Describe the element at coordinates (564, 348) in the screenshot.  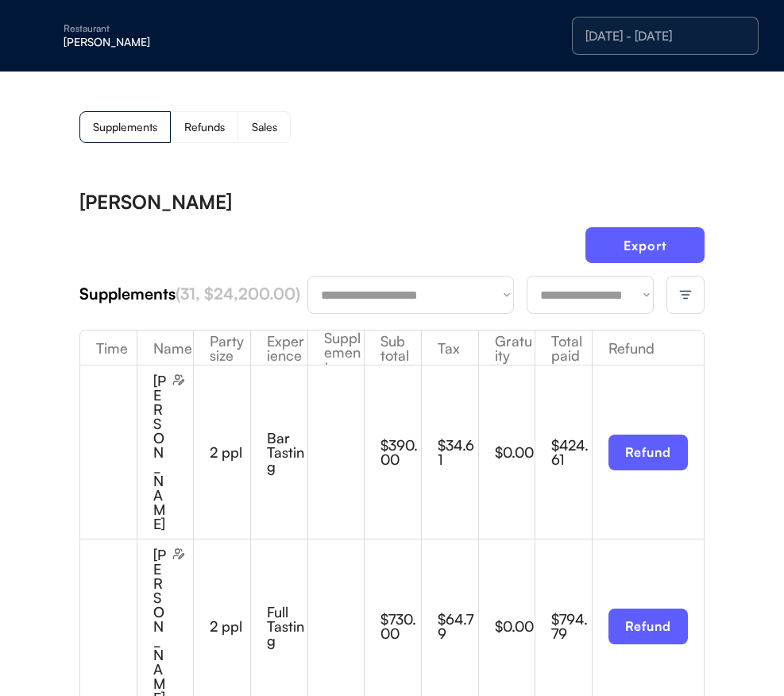
I see `div: Total paid` at that location.